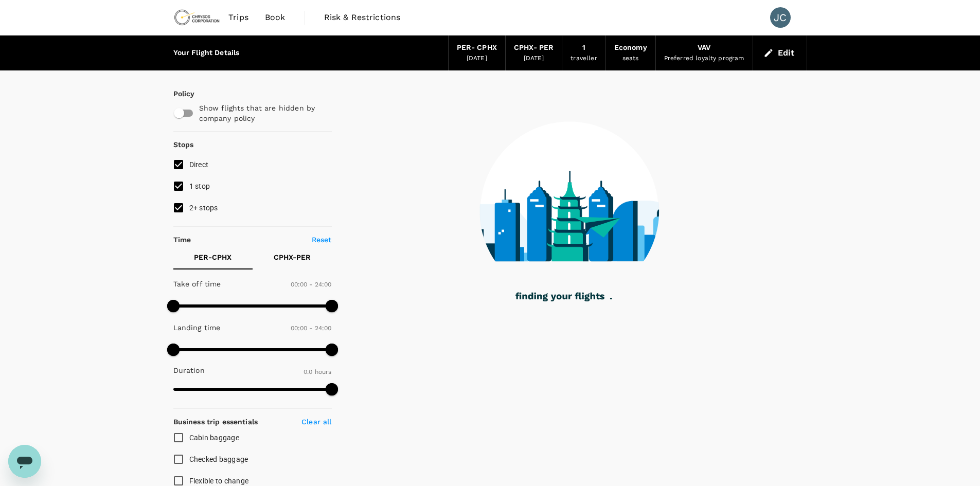  What do you see at coordinates (214, 438) in the screenshot?
I see `span: Cabin baggage` at bounding box center [214, 438].